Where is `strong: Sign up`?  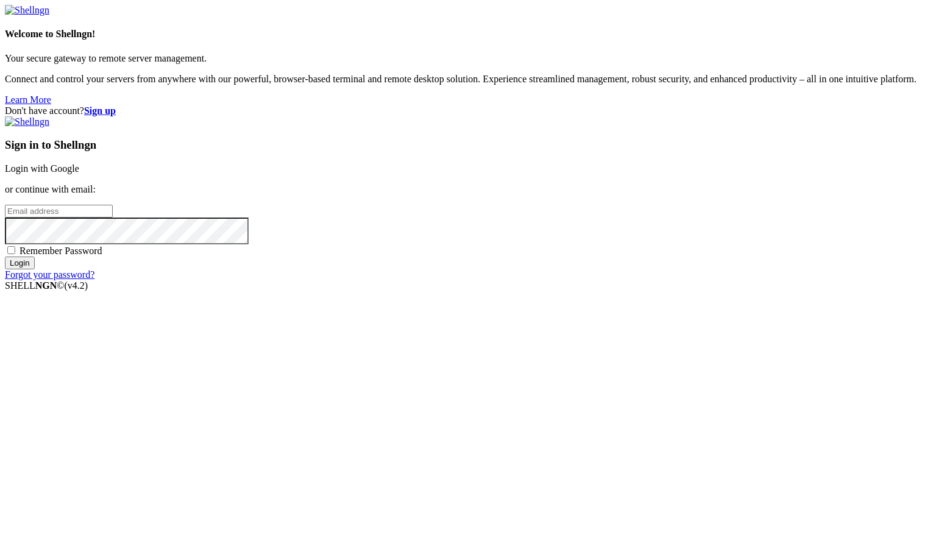 strong: Sign up is located at coordinates (100, 110).